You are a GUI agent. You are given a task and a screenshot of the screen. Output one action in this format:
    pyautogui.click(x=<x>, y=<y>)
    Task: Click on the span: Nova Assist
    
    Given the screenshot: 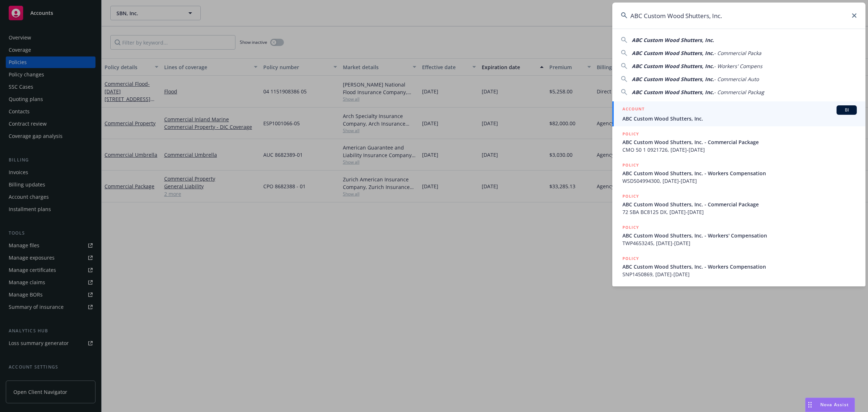 What is the action you would take?
    pyautogui.click(x=835, y=404)
    